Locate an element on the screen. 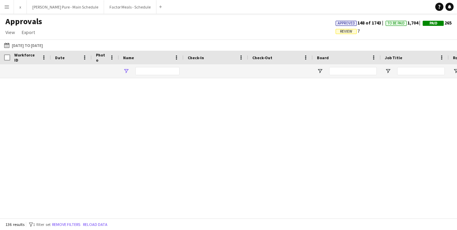 This screenshot has width=457, height=230. input: Name Filter Input is located at coordinates (157, 71).